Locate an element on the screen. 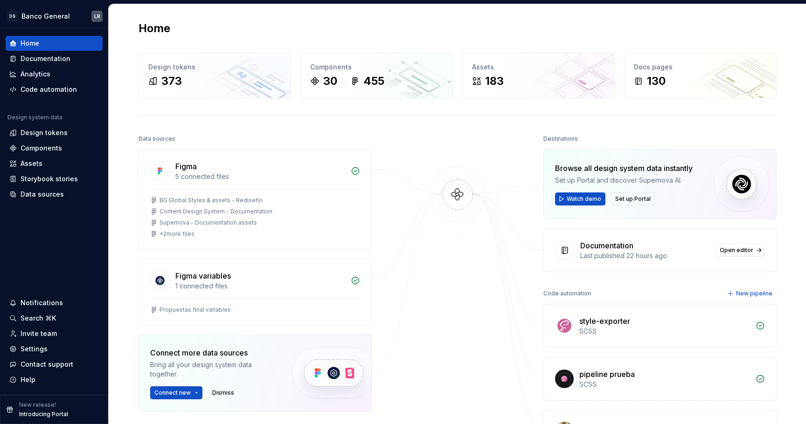 The height and width of the screenshot is (424, 806). button: Help is located at coordinates (54, 380).